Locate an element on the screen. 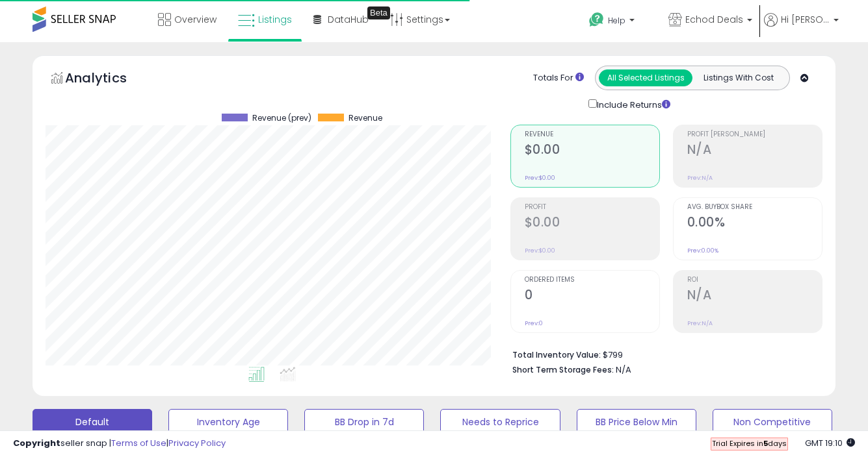 Image resolution: width=868 pixels, height=457 pixels. span: Overview is located at coordinates (195, 19).